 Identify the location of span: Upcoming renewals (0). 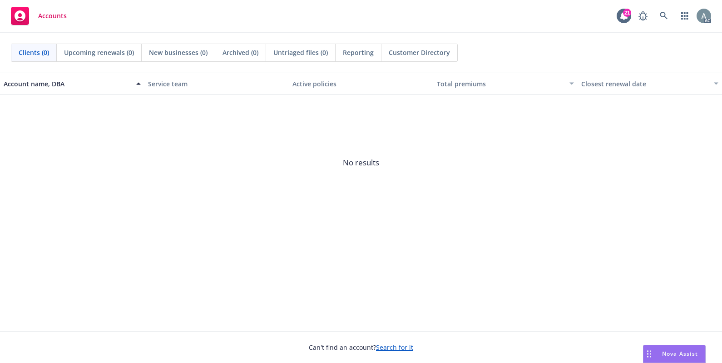
(99, 52).